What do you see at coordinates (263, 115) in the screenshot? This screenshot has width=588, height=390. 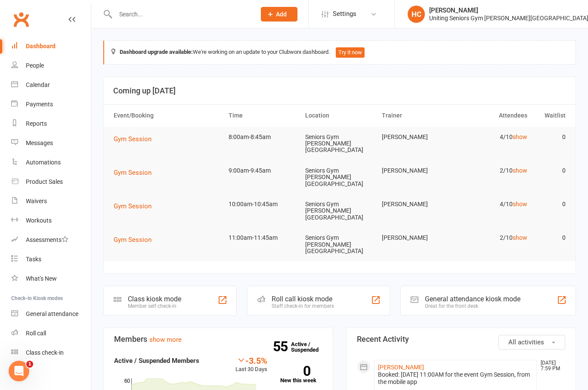 I see `th: Time` at bounding box center [263, 115].